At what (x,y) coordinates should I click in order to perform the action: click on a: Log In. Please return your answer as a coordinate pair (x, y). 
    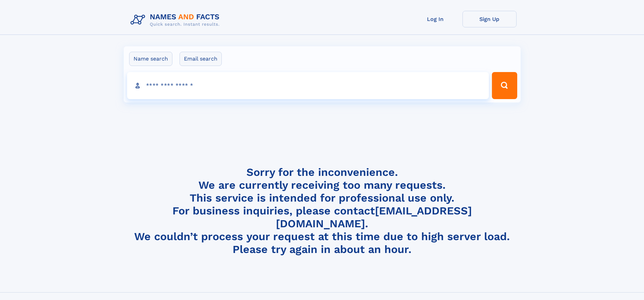
    Looking at the image, I should click on (435, 19).